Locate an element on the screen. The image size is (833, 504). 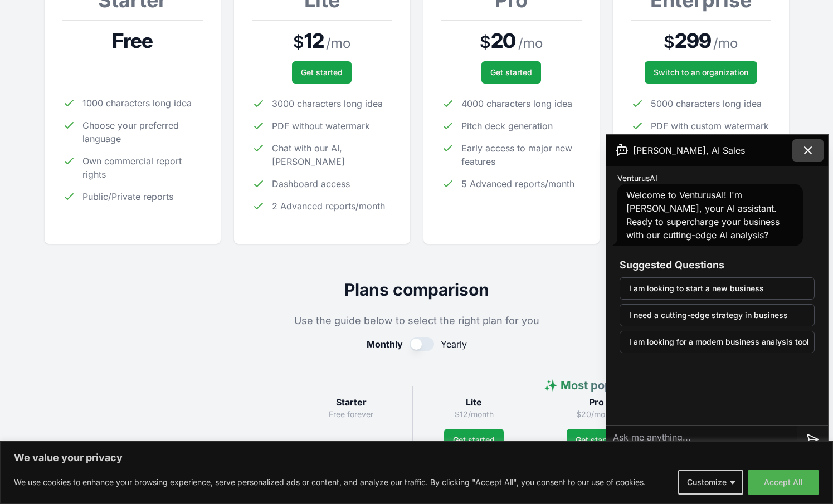
button: Accept All is located at coordinates (783, 483).